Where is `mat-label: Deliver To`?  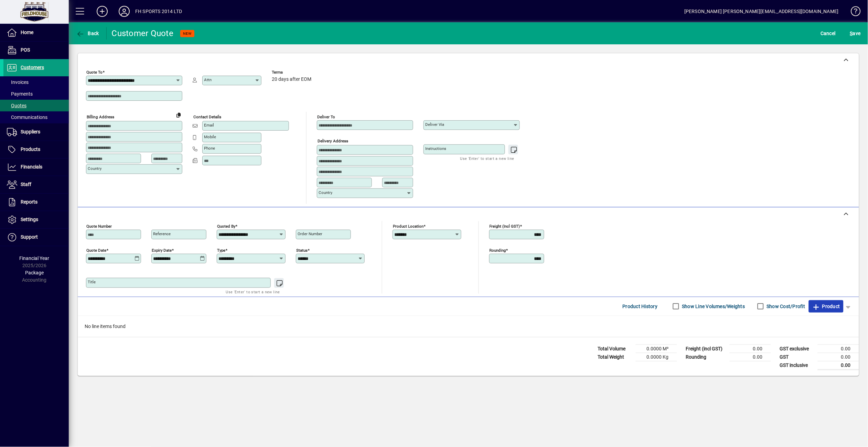 mat-label: Deliver To is located at coordinates (326, 117).